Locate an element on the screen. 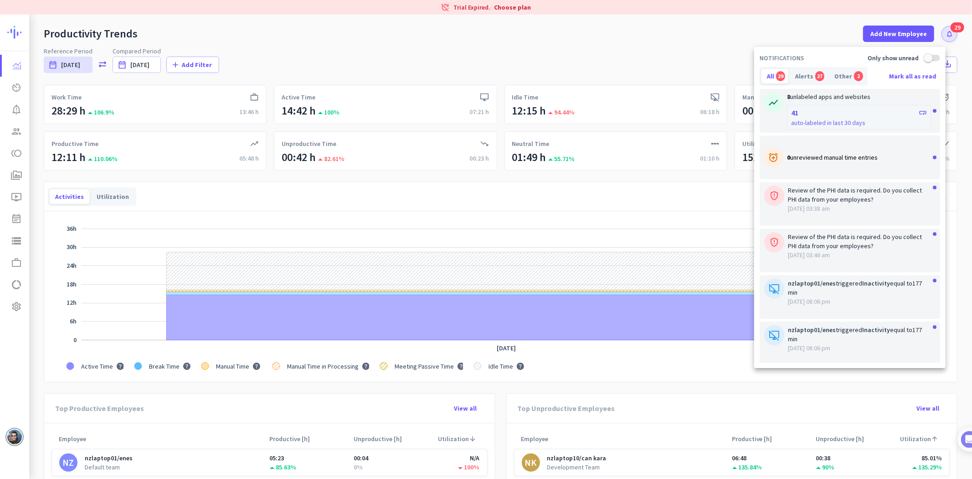  span: unreviewed manual time entries is located at coordinates (834, 157).